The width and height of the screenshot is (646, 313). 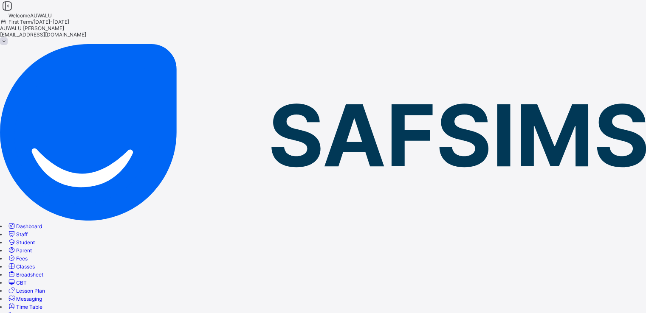 What do you see at coordinates (25, 267) in the screenshot?
I see `span: Classes` at bounding box center [25, 267].